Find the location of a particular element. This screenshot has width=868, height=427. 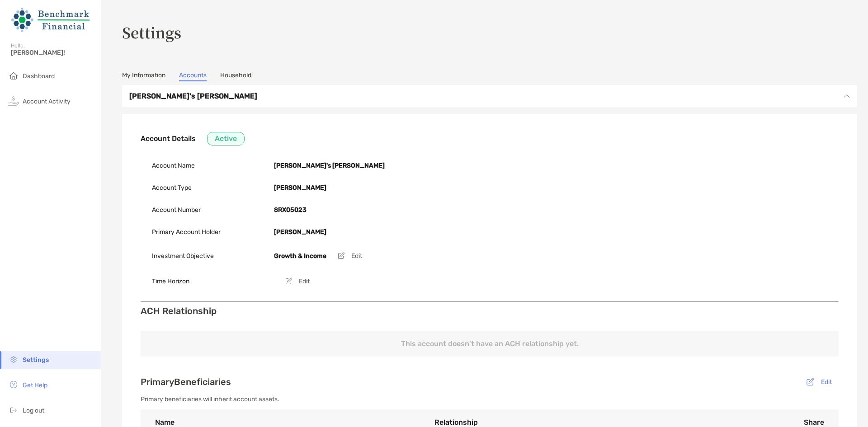

p: Primary beneficiaries will inherit account assets. is located at coordinates (489, 399).